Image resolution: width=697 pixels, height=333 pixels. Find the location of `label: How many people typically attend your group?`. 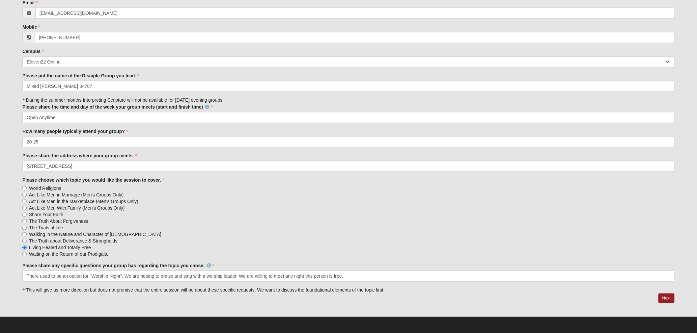

label: How many people typically attend your group? is located at coordinates (75, 131).